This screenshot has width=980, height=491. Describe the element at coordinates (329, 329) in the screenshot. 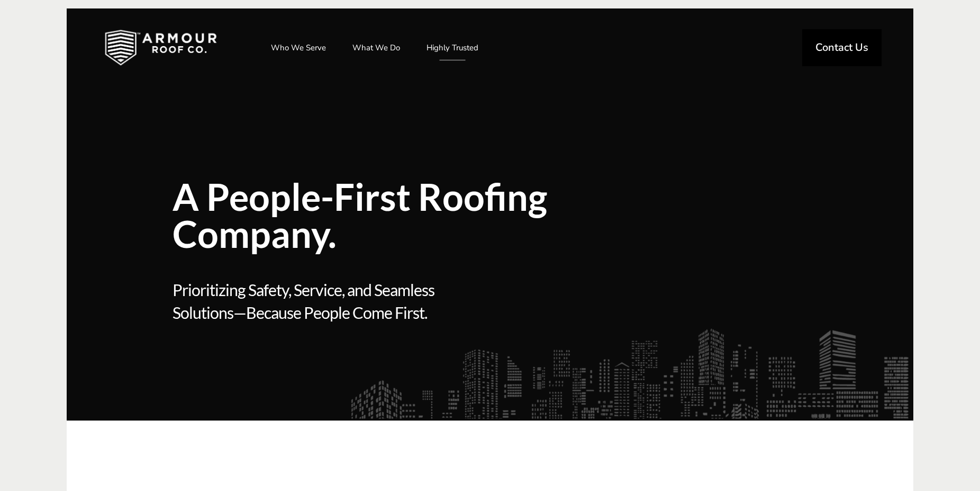

I see `span: Prioritizing Safety, Service, and Seamless Solutions—Because People Come First.` at that location.